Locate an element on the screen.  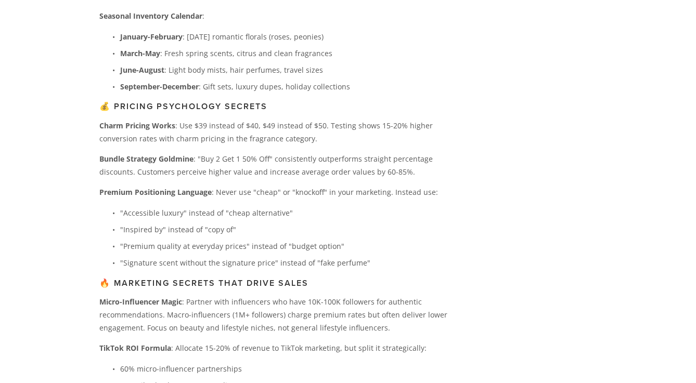
strong: Charm Pricing Works is located at coordinates (137, 125).